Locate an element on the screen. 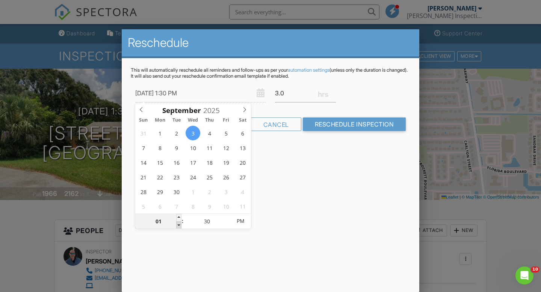 The width and height of the screenshot is (541, 292). span: September 26, 2025 is located at coordinates (226, 177).